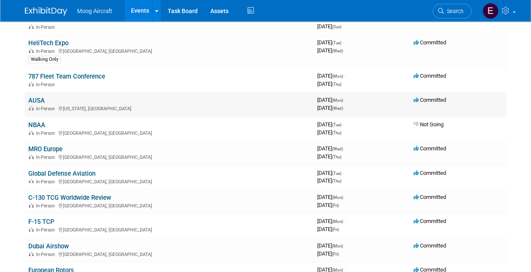  What do you see at coordinates (36, 101) in the screenshot?
I see `a: AUSA` at bounding box center [36, 101].